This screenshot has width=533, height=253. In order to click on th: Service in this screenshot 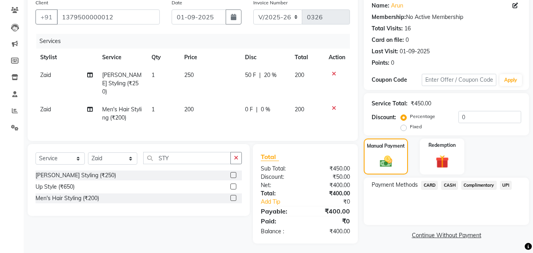, I will do `click(122, 57)`.